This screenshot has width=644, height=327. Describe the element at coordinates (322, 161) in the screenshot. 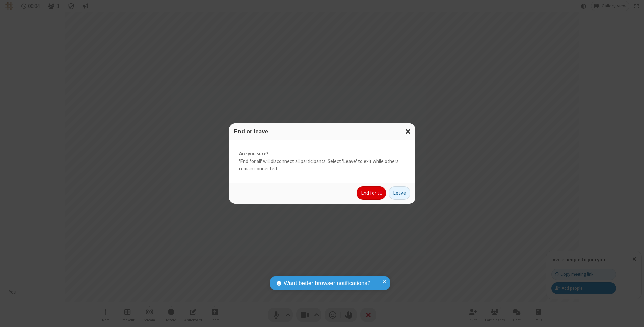

I see `div: 'End for all' will disconnect all participants. Select 'Leave' to exit while others remain connec...` at that location.